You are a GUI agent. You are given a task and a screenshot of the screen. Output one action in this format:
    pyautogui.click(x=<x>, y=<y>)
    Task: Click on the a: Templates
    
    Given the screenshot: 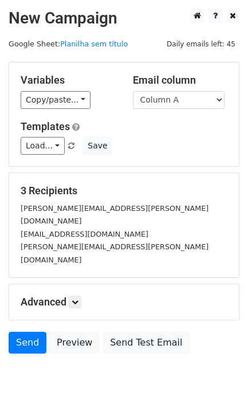 What is the action you would take?
    pyautogui.click(x=45, y=126)
    